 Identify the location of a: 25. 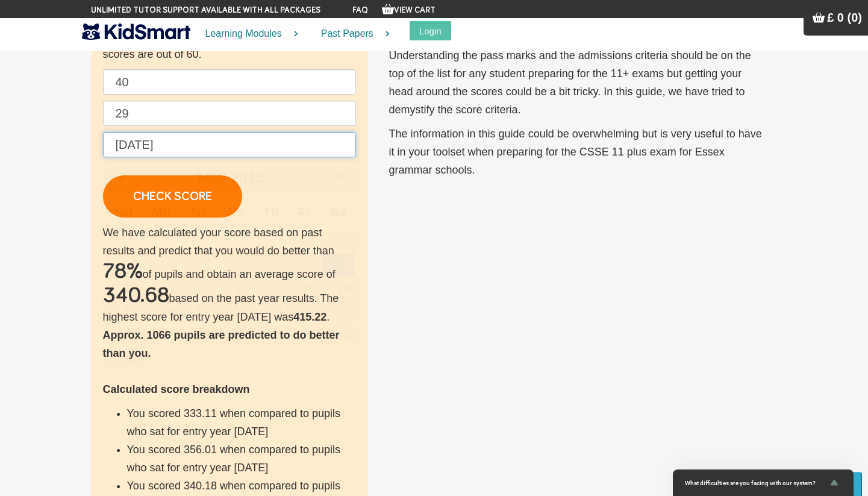
(161, 336).